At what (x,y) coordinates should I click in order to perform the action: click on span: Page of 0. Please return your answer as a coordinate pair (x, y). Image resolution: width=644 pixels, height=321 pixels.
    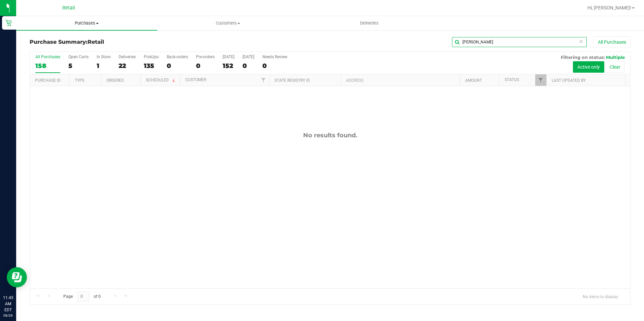
    Looking at the image, I should click on (82, 297).